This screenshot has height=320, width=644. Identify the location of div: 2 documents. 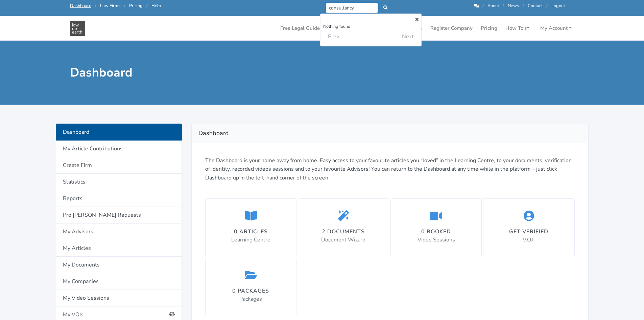
(343, 231).